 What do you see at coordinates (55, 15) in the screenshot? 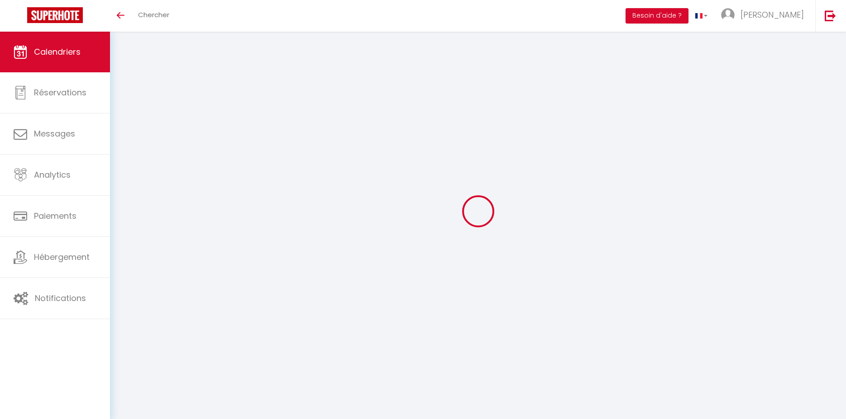
I see `img: Super Booking` at bounding box center [55, 15].